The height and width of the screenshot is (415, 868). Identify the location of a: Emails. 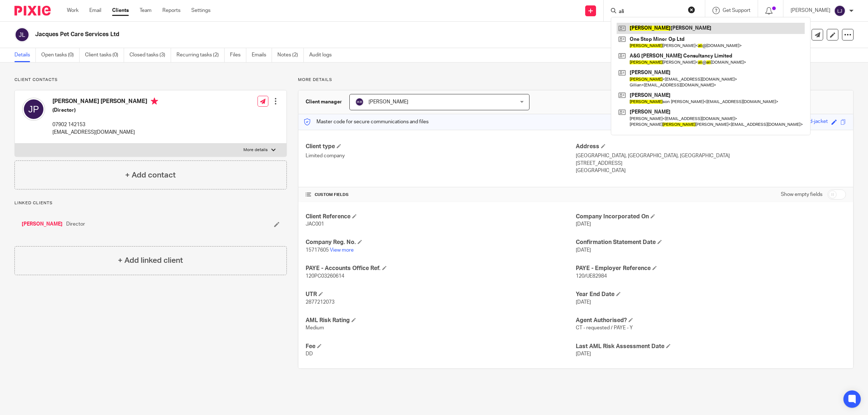
(262, 55).